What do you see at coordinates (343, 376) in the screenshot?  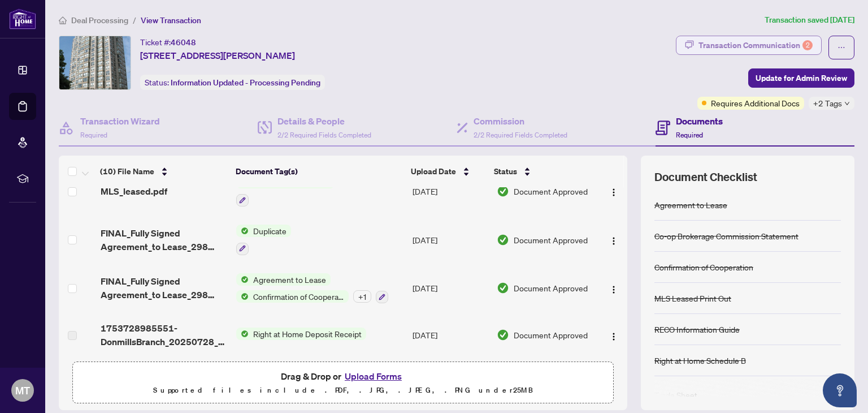 I see `span: Drag & Drop or` at bounding box center [343, 376].